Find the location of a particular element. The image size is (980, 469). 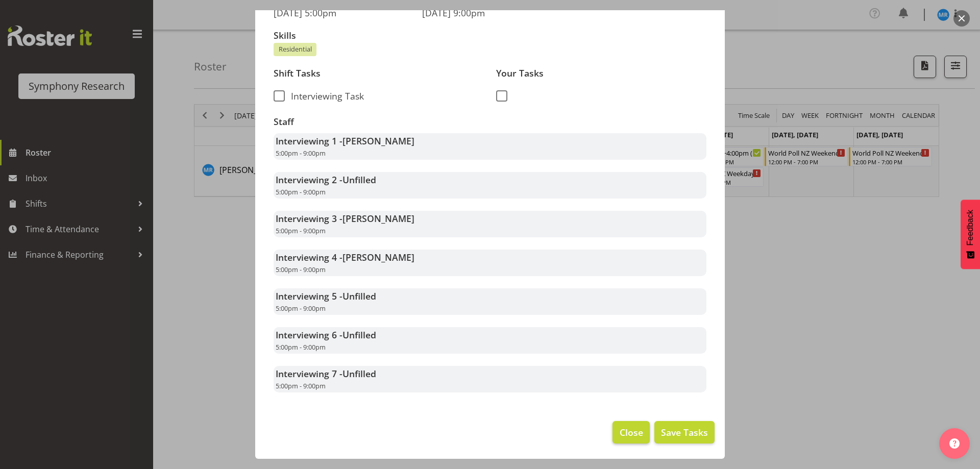

h3: Skills is located at coordinates (490, 36).